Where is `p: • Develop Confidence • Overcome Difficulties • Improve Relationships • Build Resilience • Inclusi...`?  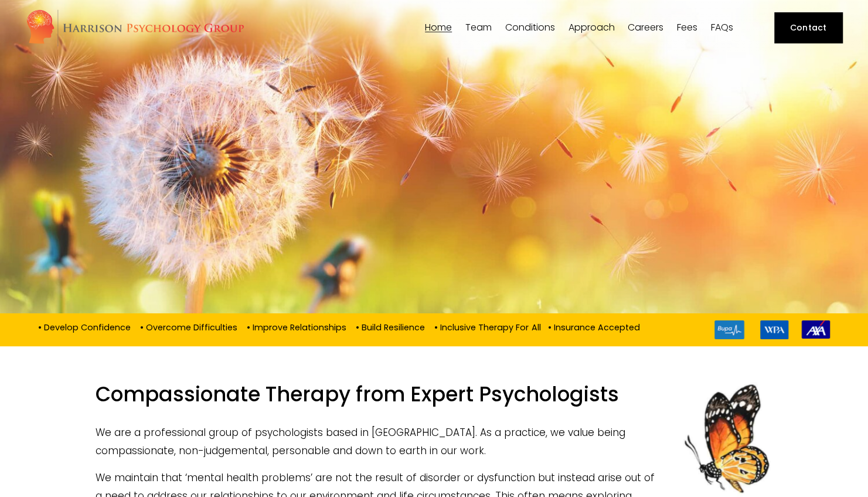
p: • Develop Confidence • Overcome Difficulties • Improve Relationships • Build Resilience • Inclusi... is located at coordinates (339, 327).